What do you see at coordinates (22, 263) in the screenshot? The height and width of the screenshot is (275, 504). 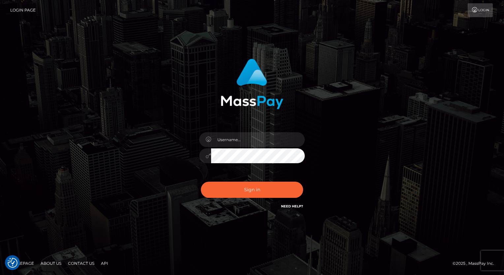 I see `a: Homepage` at bounding box center [22, 263].